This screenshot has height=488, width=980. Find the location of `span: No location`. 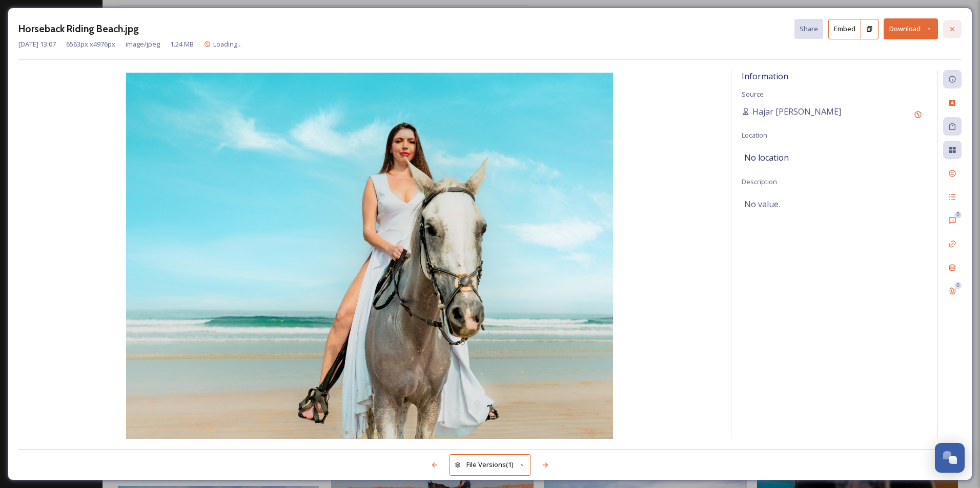

span: No location is located at coordinates (766, 157).